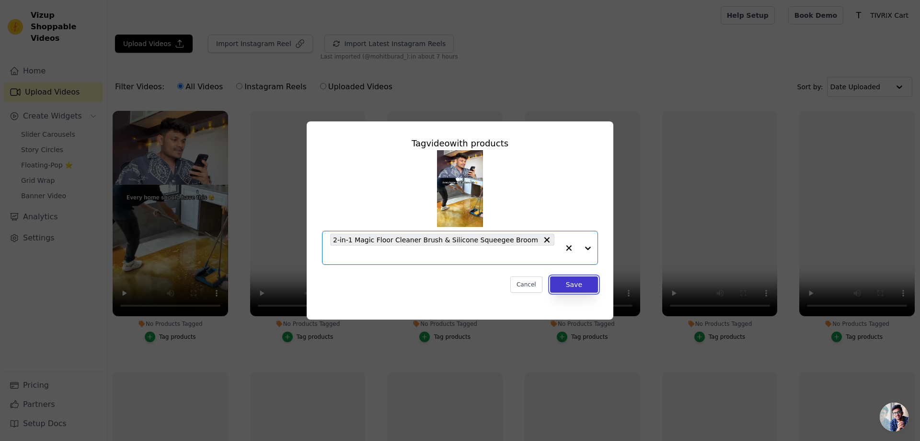 The image size is (920, 441). Describe the element at coordinates (460, 143) in the screenshot. I see `div: Tag video with products` at that location.